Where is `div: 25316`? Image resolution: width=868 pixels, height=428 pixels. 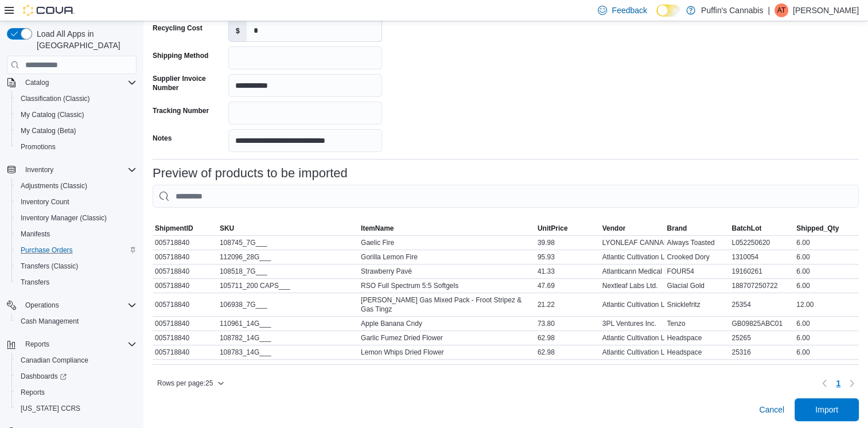 div: 25316 is located at coordinates (761, 352).